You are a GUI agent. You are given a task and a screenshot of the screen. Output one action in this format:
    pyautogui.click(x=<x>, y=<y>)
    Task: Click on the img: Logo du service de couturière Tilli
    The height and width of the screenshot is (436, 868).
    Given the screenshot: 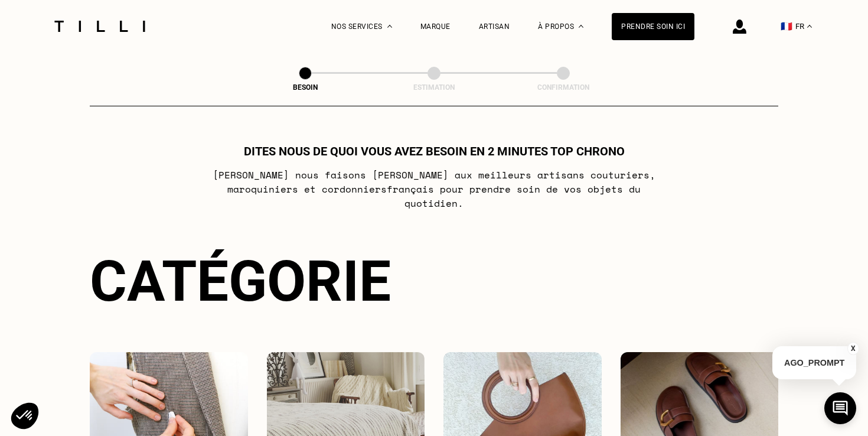 What is the action you would take?
    pyautogui.click(x=100, y=26)
    